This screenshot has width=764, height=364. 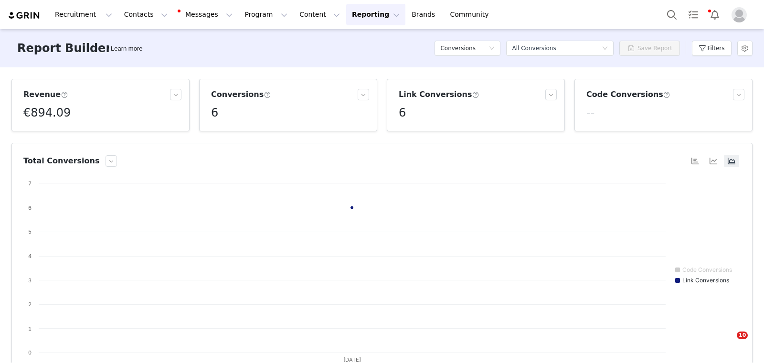 I want to click on button: Contacts, so click(x=146, y=14).